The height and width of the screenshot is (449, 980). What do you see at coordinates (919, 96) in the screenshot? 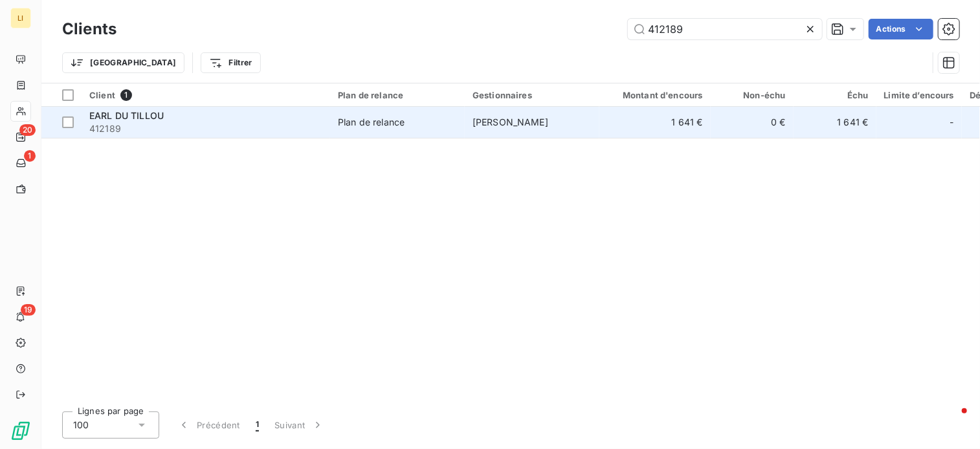
I see `div: Limite d’encours` at bounding box center [919, 96].